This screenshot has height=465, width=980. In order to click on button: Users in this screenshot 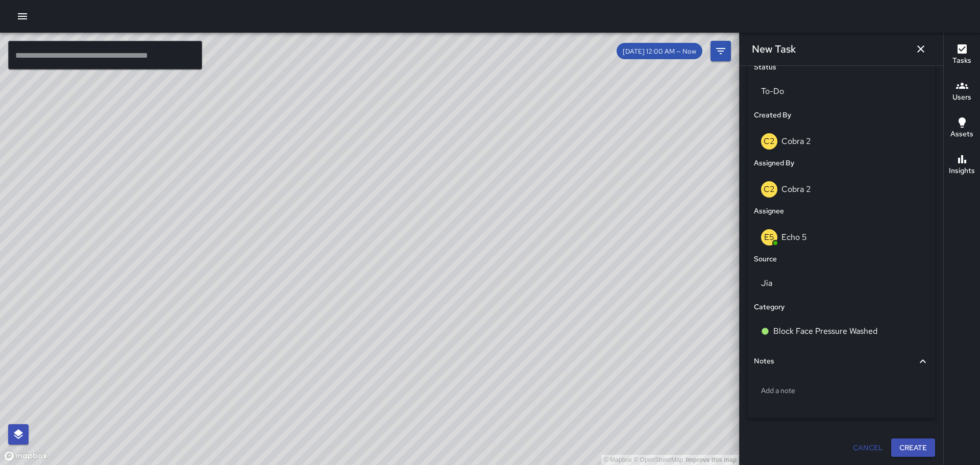, I will do `click(961, 92)`.